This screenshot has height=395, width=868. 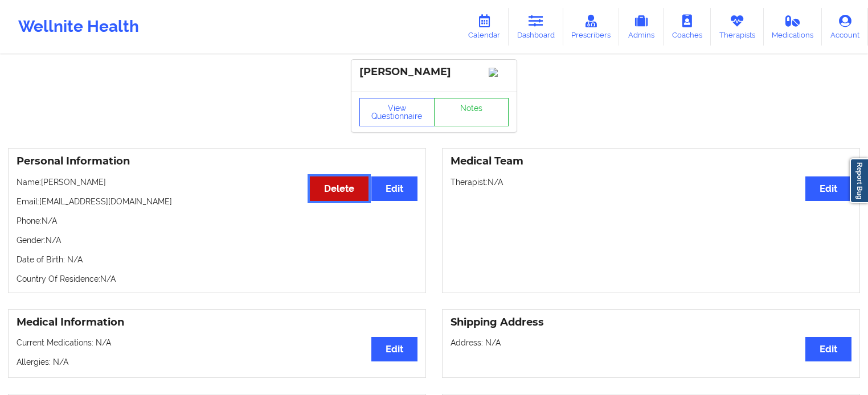 I want to click on a: Prescribers, so click(x=591, y=27).